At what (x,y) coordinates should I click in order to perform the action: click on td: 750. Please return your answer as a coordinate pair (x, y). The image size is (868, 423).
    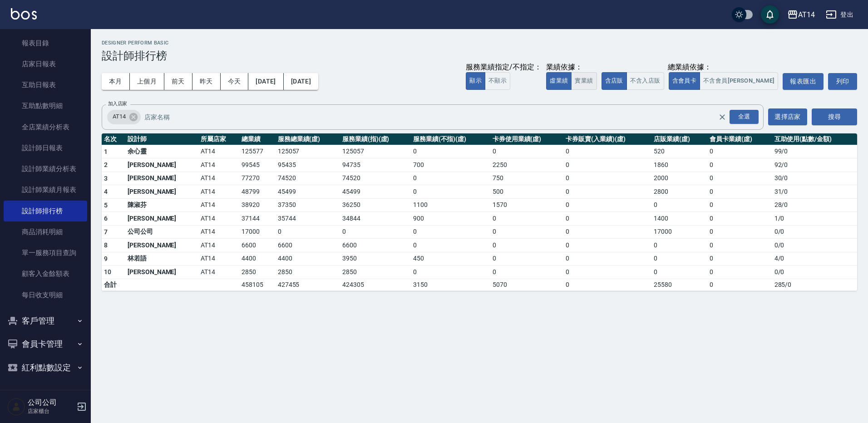
    Looking at the image, I should click on (527, 178).